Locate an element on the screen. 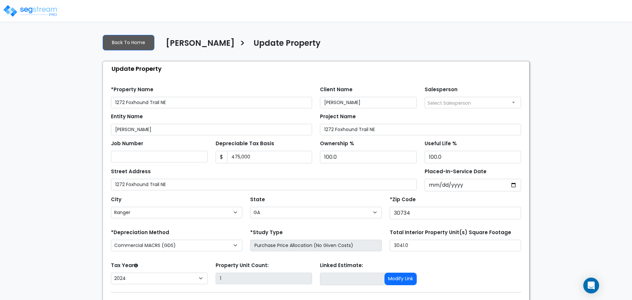 Image resolution: width=632 pixels, height=300 pixels. label: Total Interior Property Unit(s) Square Footage is located at coordinates (450, 232).